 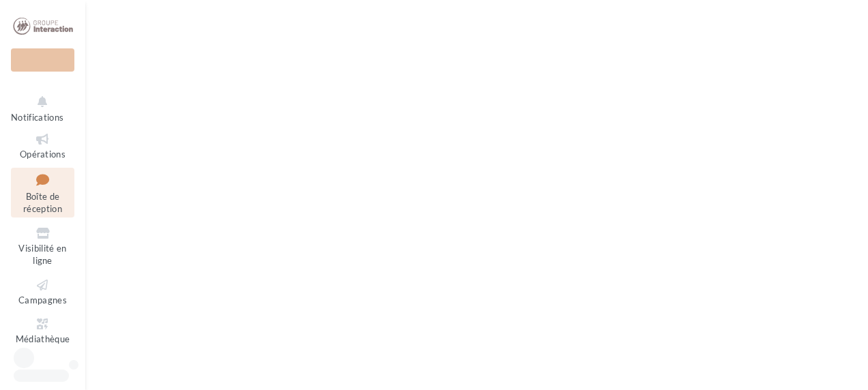 I want to click on a: Campagnes, so click(x=42, y=292).